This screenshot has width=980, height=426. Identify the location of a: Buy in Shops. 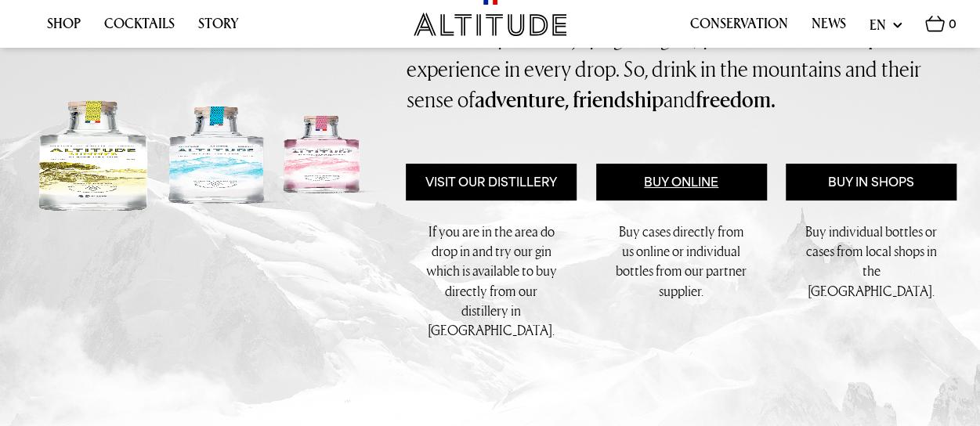
(872, 182).